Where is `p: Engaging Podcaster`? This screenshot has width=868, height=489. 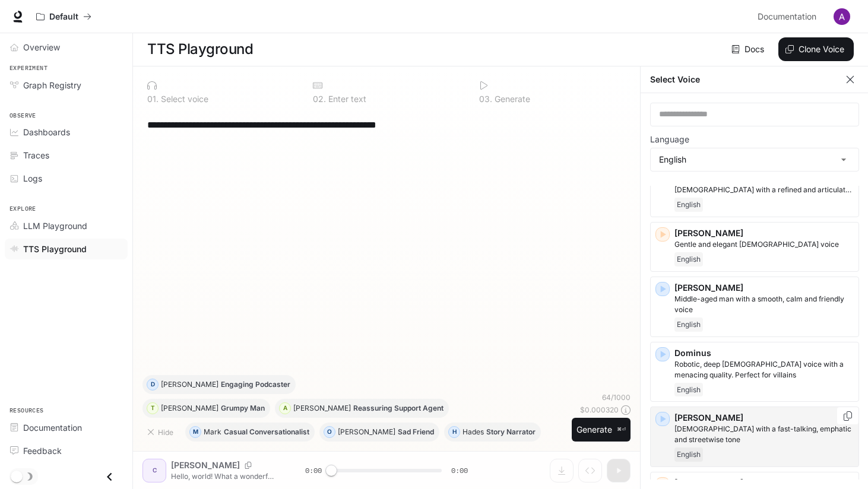
p: Engaging Podcaster is located at coordinates (255, 384).